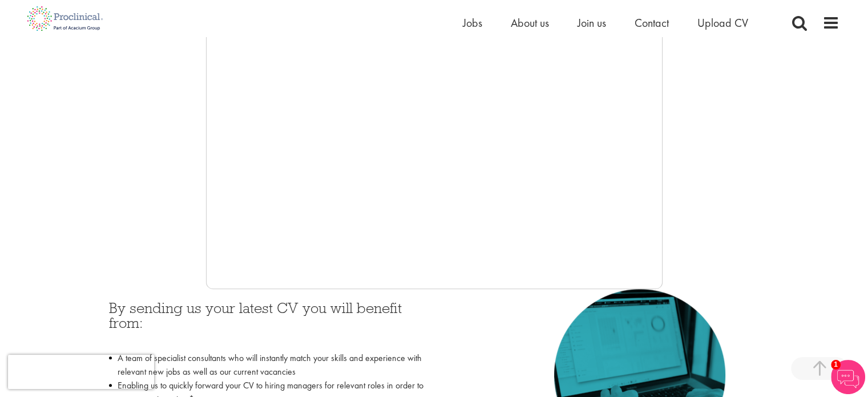 The width and height of the screenshot is (868, 397). What do you see at coordinates (267, 323) in the screenshot?
I see `h3: By sending us your latest CV you will benefit from:` at bounding box center [267, 323].